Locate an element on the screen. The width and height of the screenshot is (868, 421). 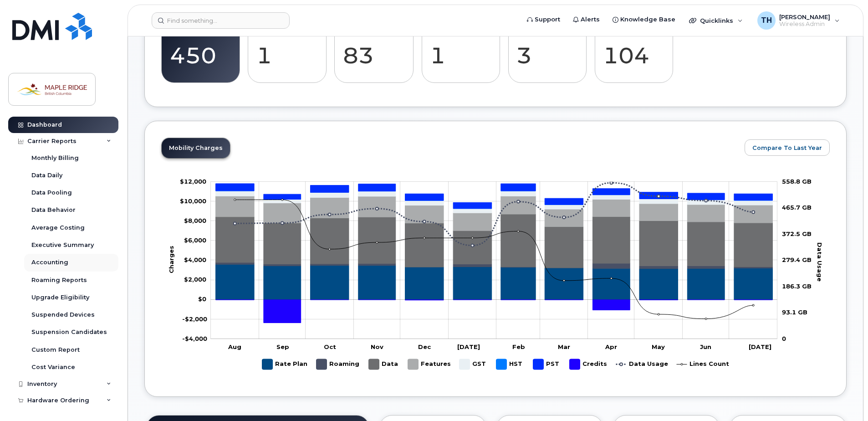
a: Suspend Candidates 83 is located at coordinates (374, 48).